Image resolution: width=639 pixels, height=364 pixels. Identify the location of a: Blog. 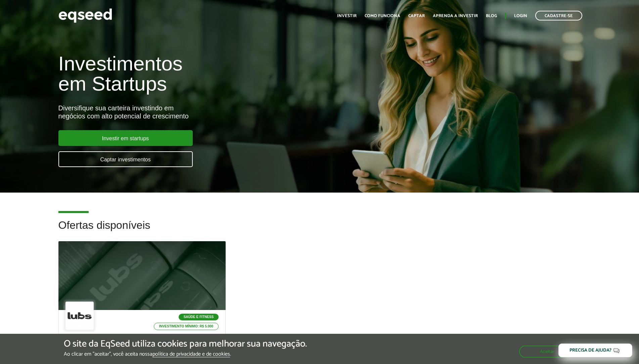
(492, 16).